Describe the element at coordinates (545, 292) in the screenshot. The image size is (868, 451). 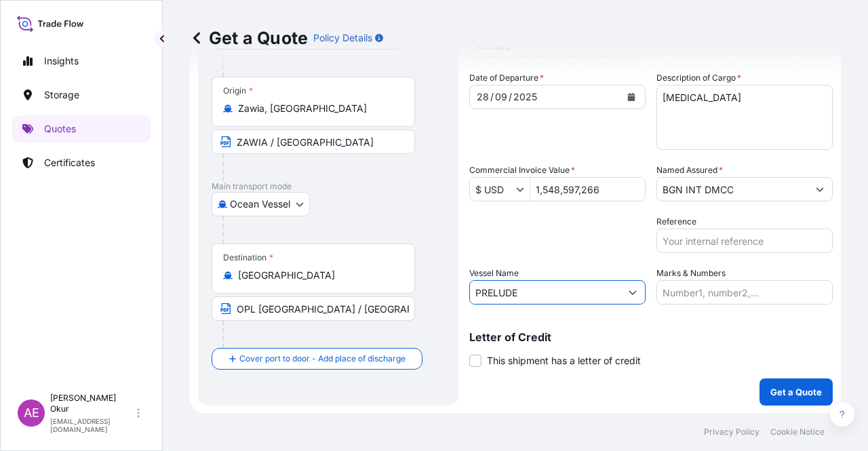
I see `input: Type to search vessel name or IMO` at that location.